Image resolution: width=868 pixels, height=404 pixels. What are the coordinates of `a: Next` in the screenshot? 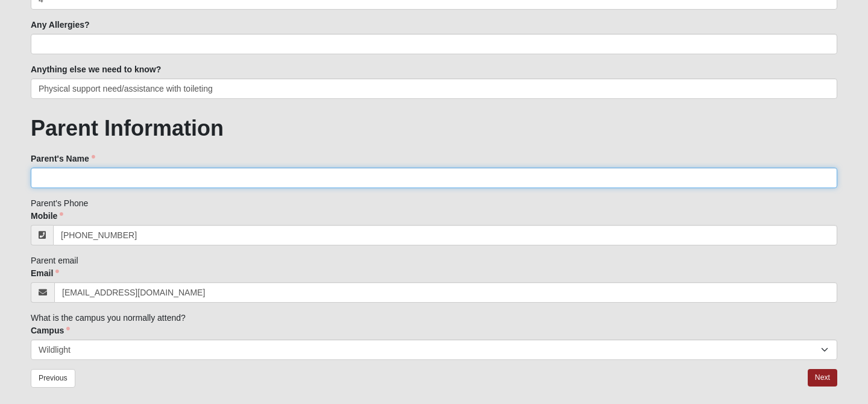 It's located at (822, 378).